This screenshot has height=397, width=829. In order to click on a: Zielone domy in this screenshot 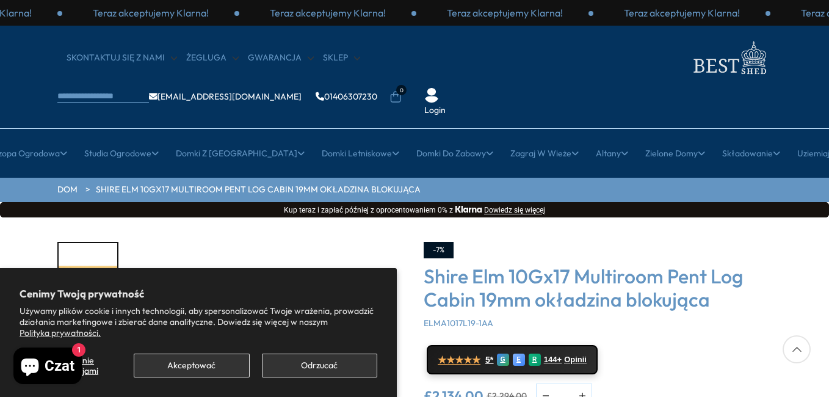, I will do `click(675, 153)`.